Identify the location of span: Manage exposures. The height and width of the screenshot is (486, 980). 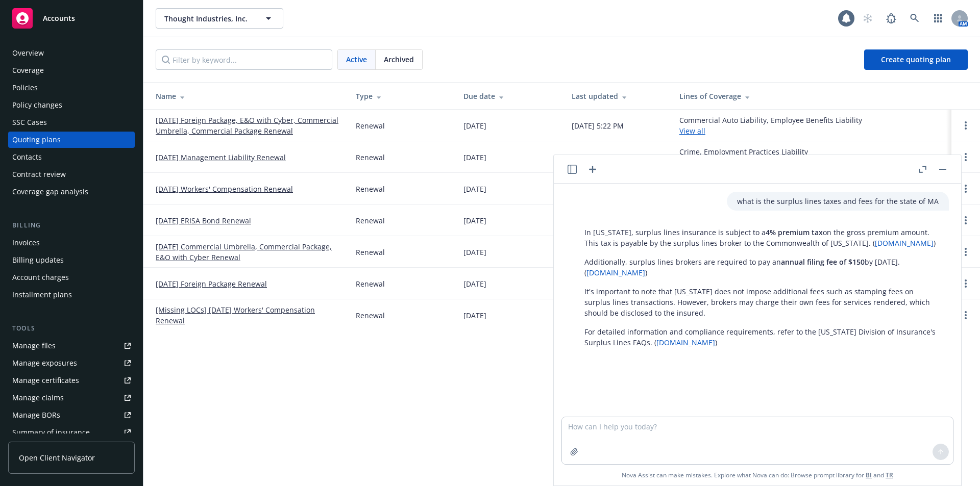
(71, 363).